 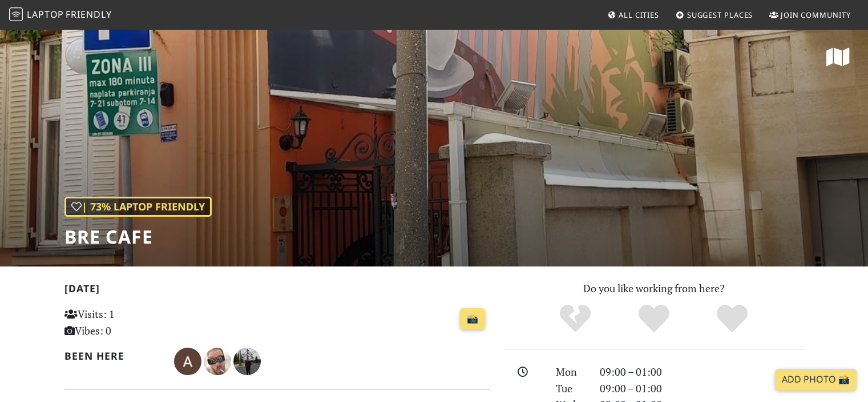 I want to click on div: Tue, so click(x=571, y=388).